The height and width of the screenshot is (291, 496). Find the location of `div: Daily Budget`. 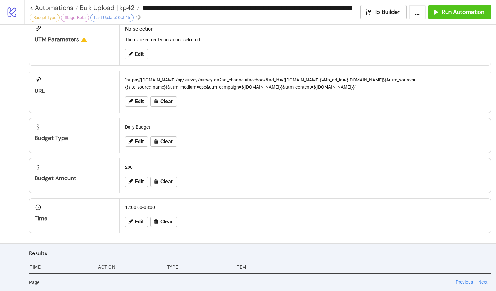

div: Daily Budget is located at coordinates (305, 127).